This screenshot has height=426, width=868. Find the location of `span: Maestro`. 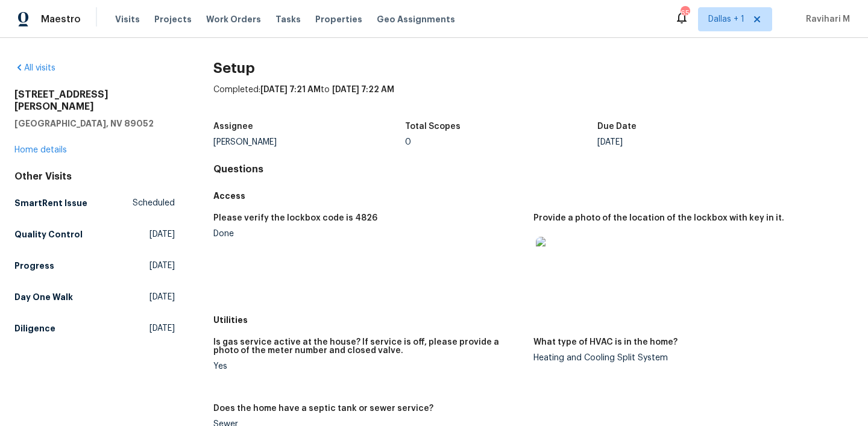

span: Maestro is located at coordinates (61, 19).